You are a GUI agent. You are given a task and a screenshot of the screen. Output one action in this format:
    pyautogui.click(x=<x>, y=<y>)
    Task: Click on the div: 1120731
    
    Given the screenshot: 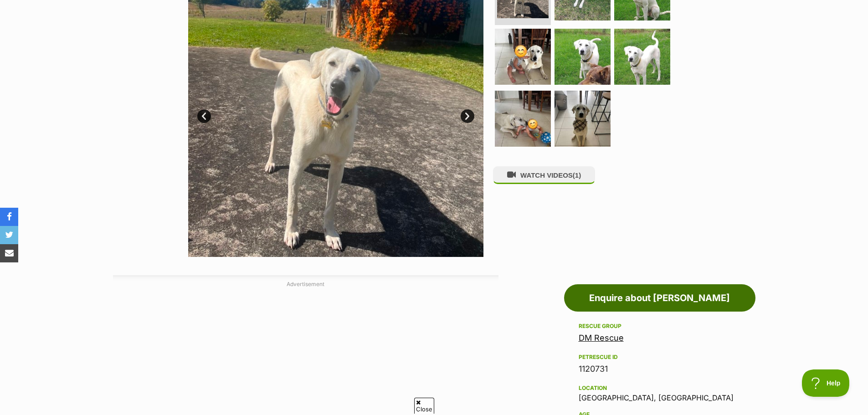 What is the action you would take?
    pyautogui.click(x=660, y=369)
    